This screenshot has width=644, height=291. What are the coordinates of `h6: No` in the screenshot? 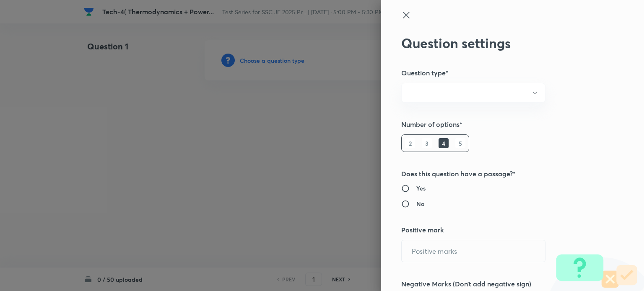 It's located at (420, 204).